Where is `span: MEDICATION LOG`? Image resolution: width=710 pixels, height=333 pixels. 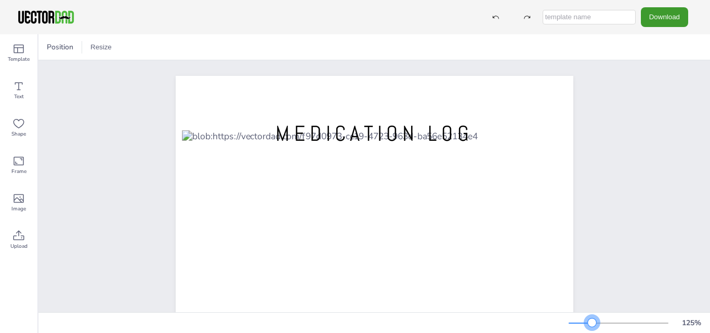 span: MEDICATION LOG is located at coordinates (374, 134).